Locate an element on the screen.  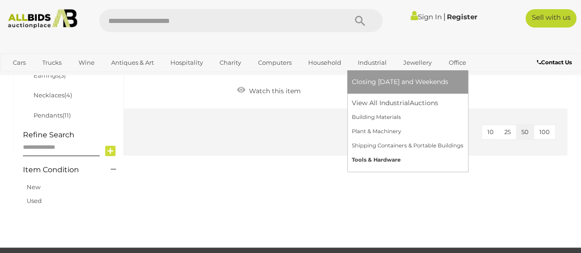
button: 100 is located at coordinates (544, 132).